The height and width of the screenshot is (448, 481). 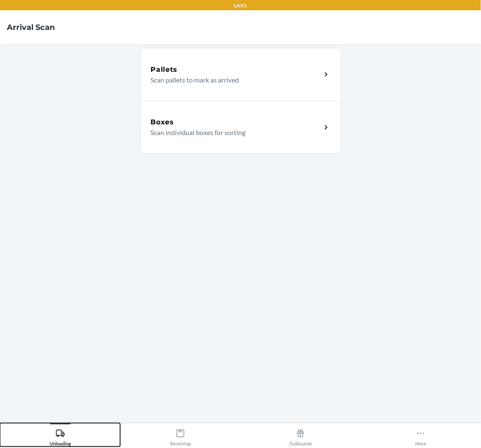 What do you see at coordinates (31, 27) in the screenshot?
I see `h4: Arrival Scan` at bounding box center [31, 27].